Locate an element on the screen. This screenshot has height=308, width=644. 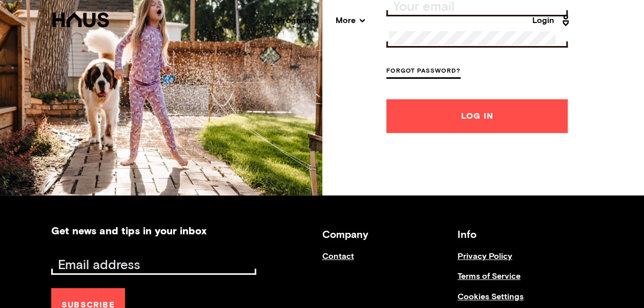
button: Log In is located at coordinates (476, 116).